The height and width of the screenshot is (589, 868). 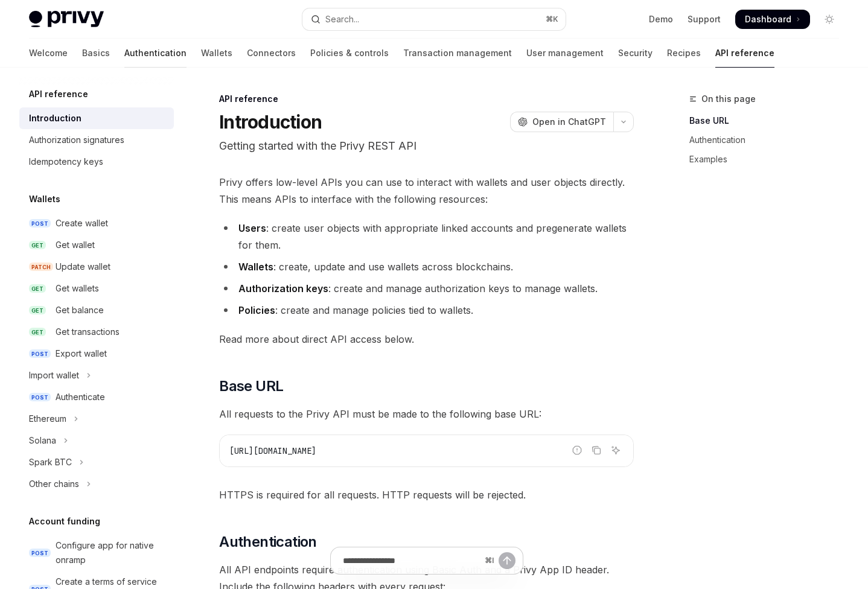 I want to click on a: POSTExport wallet, so click(x=97, y=354).